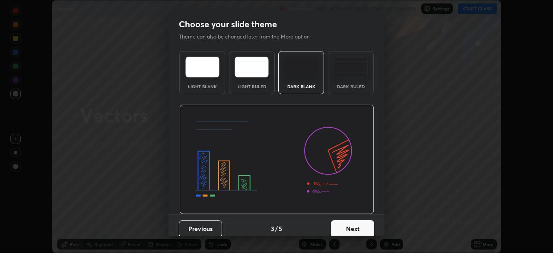 The height and width of the screenshot is (253, 553). I want to click on p: Theme can also be changed later from the More option, so click(249, 37).